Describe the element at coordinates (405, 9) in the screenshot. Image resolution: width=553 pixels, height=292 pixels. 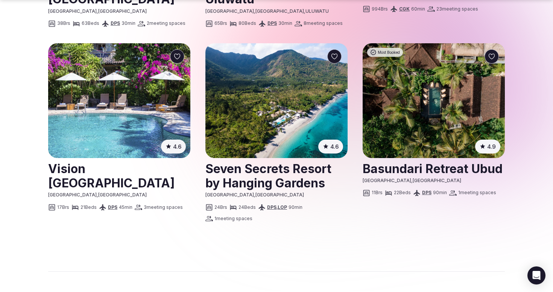
I see `a: CGK` at that location.